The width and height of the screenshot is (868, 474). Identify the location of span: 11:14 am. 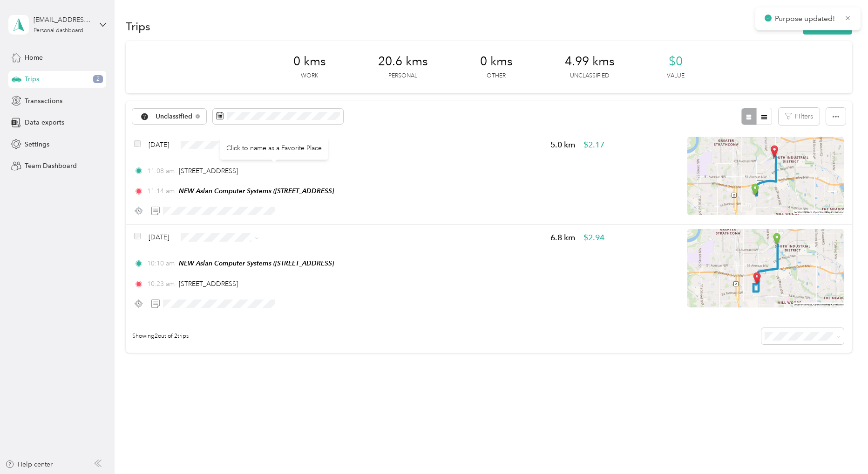
(161, 191).